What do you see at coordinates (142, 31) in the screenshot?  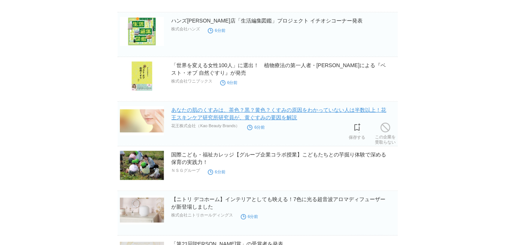 I see `img: ハンズ渋谷店「生活編集図鑑」プロジェクト イチオシコーナー発表` at bounding box center [142, 31].